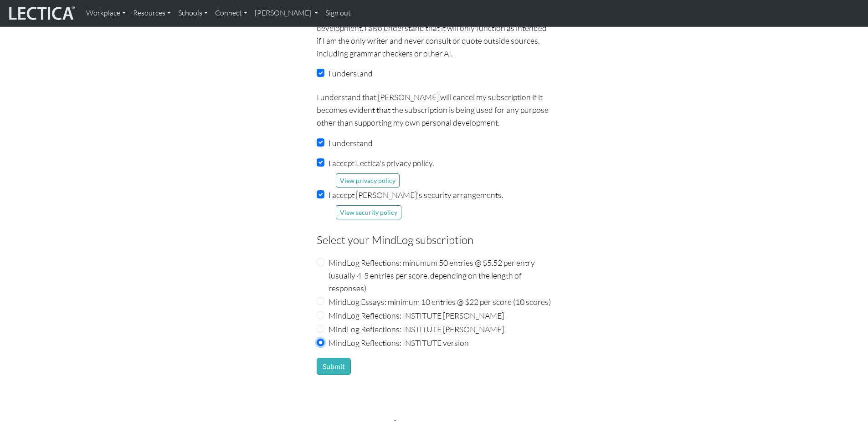 The width and height of the screenshot is (868, 421). Describe the element at coordinates (193, 14) in the screenshot. I see `a: Schools` at that location.